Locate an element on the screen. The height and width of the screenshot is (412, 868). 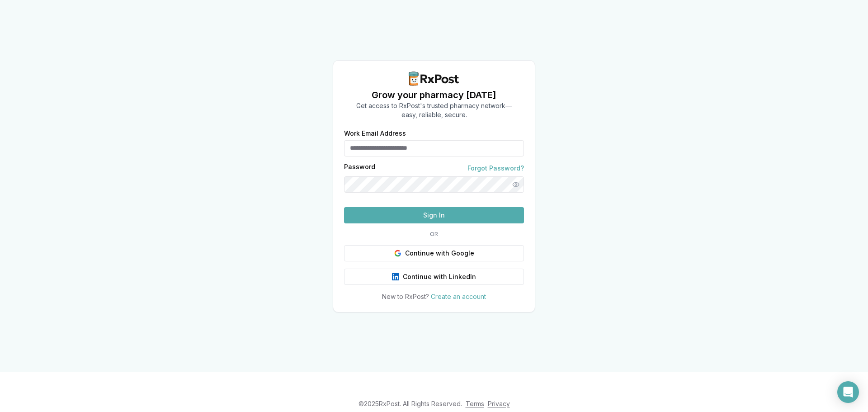
span: OR is located at coordinates (434, 235).